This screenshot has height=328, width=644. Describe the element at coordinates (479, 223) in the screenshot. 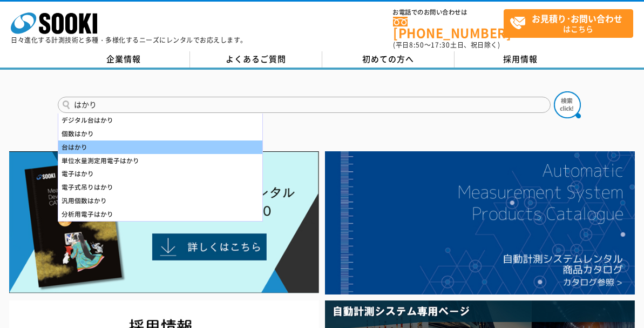

I see `img: 自動計測システムカタログ` at that location.